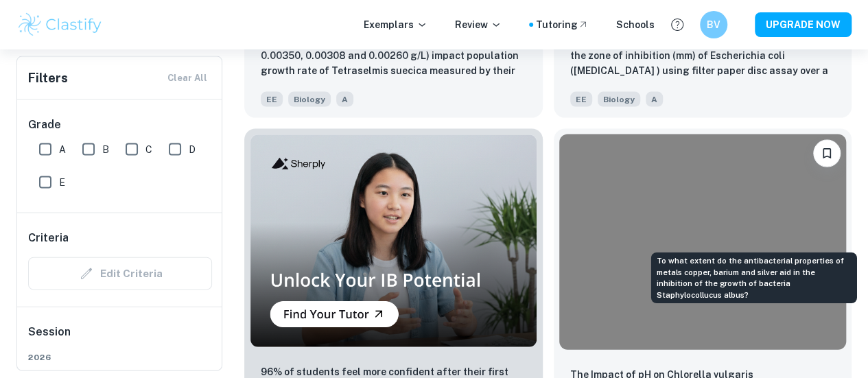 The height and width of the screenshot is (378, 868). Describe the element at coordinates (192, 150) in the screenshot. I see `span: D` at that location.